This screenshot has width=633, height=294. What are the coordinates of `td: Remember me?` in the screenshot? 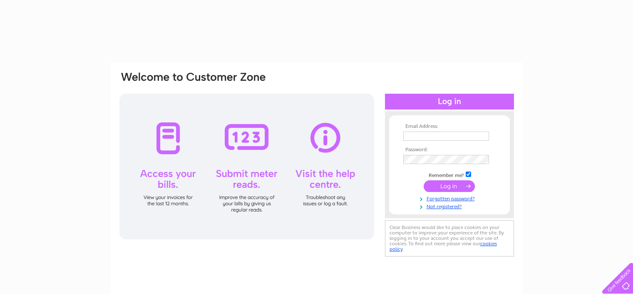 It's located at (450, 175).